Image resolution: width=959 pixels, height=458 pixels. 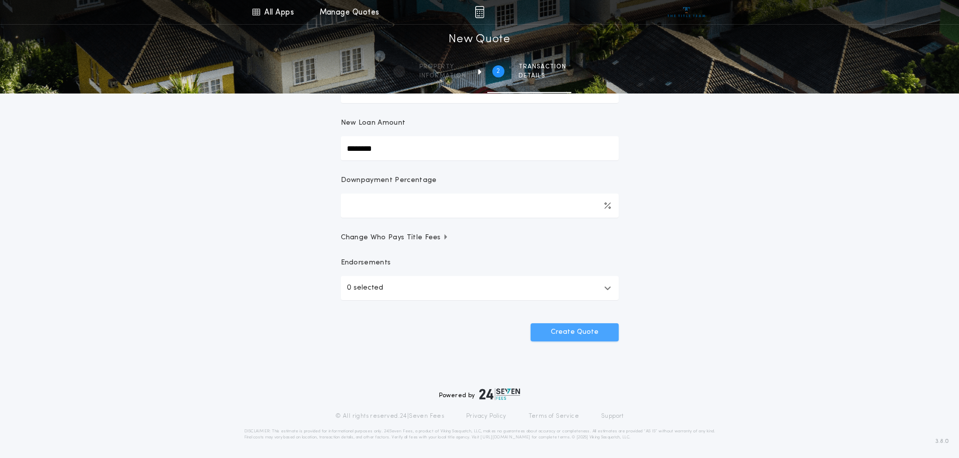 I want to click on a: Terms of Service, so click(x=553, y=417).